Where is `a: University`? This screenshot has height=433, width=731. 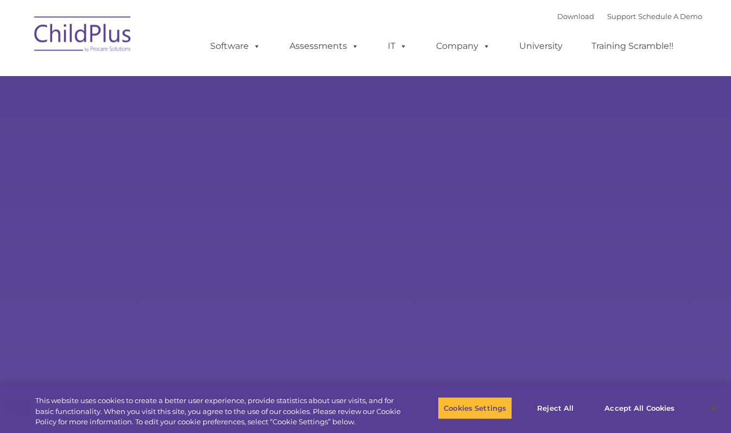 a: University is located at coordinates (541, 46).